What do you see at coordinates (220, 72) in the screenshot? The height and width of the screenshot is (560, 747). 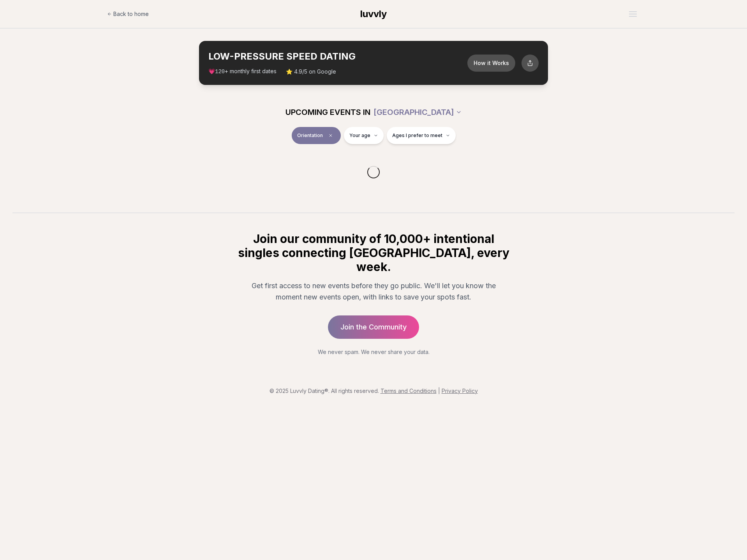 I see `span: 120` at bounding box center [220, 72].